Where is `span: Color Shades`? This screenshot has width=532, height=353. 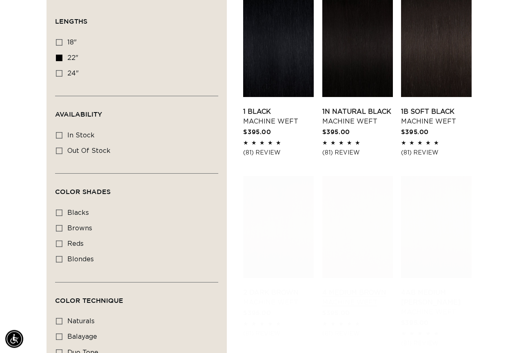
span: Color Shades is located at coordinates (83, 192).